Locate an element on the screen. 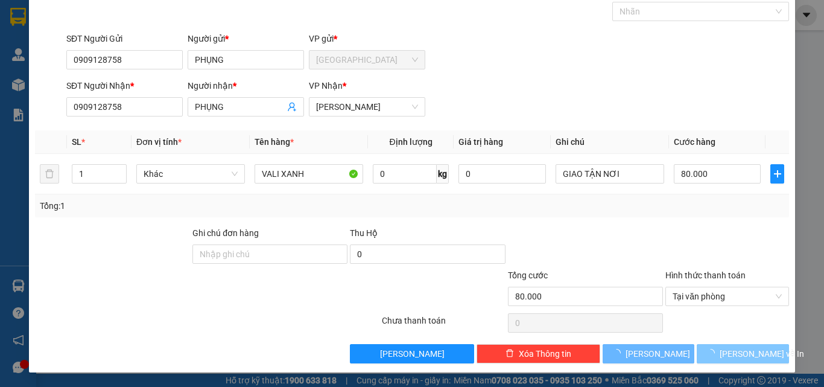 Image resolution: width=824 pixels, height=387 pixels. label: Ghi chú đơn hàng is located at coordinates (226, 233).